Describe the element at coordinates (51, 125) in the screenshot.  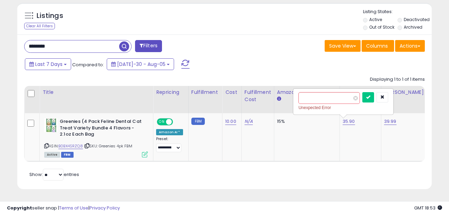
I see `img: 512blsSHE1L._SL40_.jpg` at that location.